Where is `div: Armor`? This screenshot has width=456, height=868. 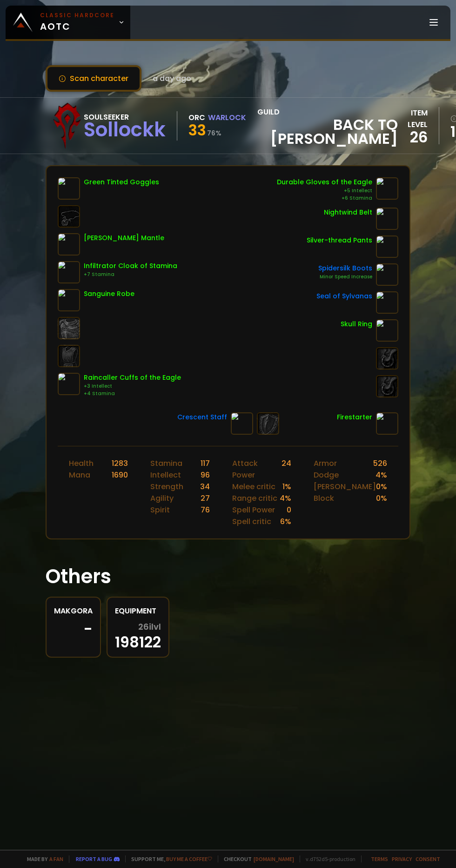 div: Armor is located at coordinates (325, 463).